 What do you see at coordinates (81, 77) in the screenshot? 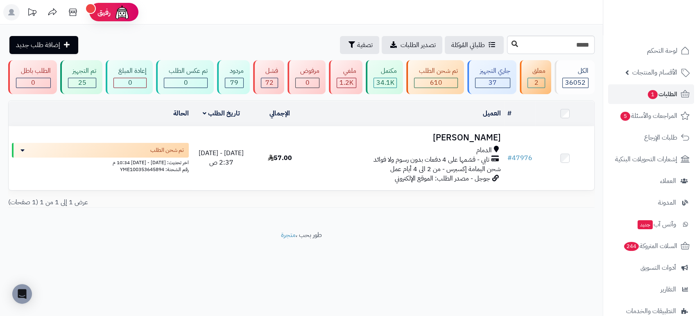
I see `a: تم التجهيز 25` at bounding box center [81, 77].